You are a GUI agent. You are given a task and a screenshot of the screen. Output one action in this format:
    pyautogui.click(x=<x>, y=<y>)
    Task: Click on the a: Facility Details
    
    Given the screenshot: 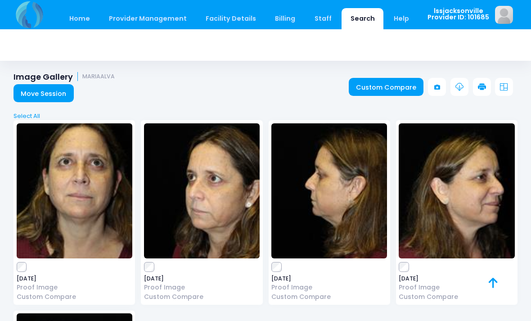 What is the action you would take?
    pyautogui.click(x=231, y=18)
    